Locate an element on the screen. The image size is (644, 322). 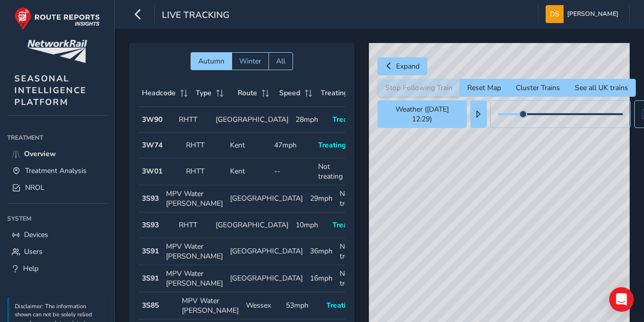
span: Help is located at coordinates (31, 268).